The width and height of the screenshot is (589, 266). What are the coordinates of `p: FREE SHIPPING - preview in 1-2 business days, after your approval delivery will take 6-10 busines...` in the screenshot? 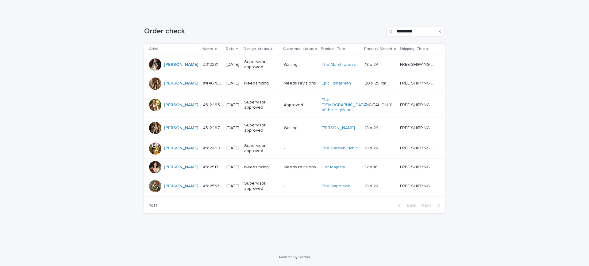 It's located at (418, 83).